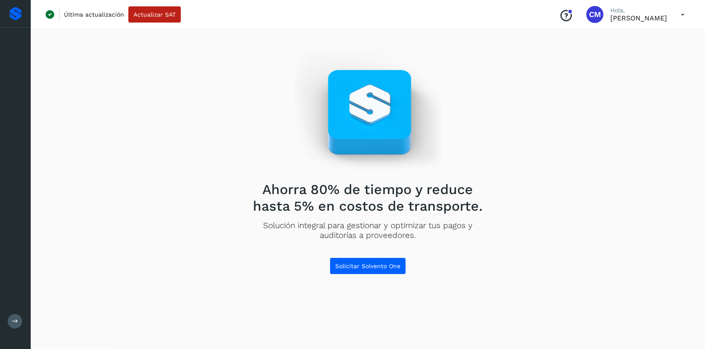  What do you see at coordinates (94, 14) in the screenshot?
I see `p: Última actualización` at bounding box center [94, 14].